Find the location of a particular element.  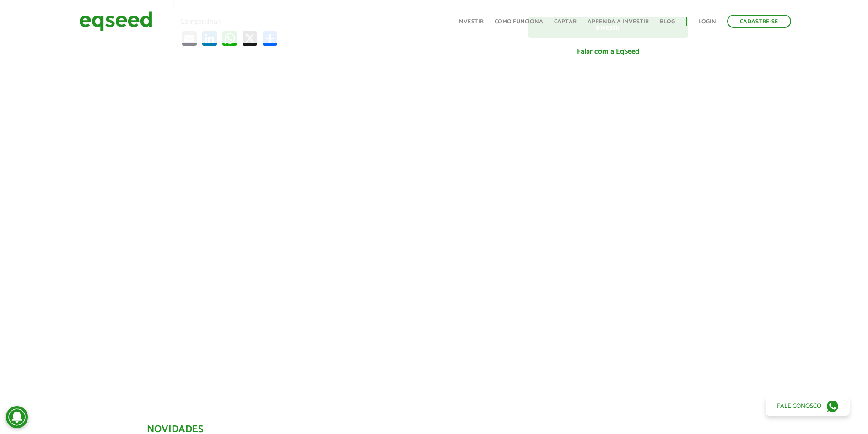

a: Login is located at coordinates (707, 22).